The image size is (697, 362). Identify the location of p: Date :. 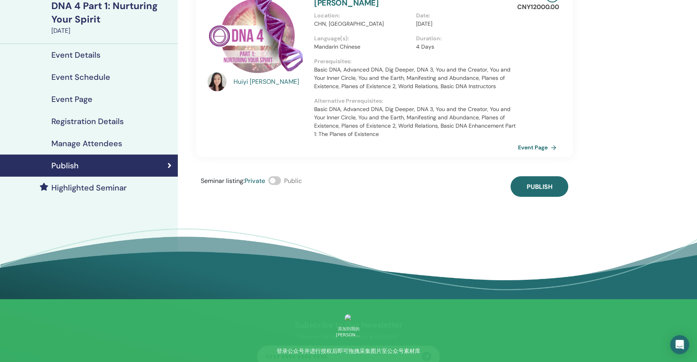
(465, 15).